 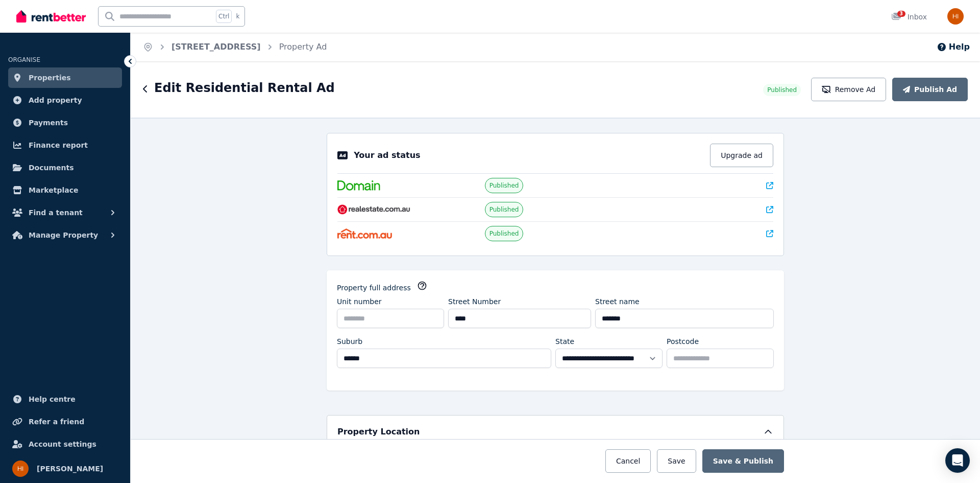 I want to click on button: Save, so click(x=677, y=461).